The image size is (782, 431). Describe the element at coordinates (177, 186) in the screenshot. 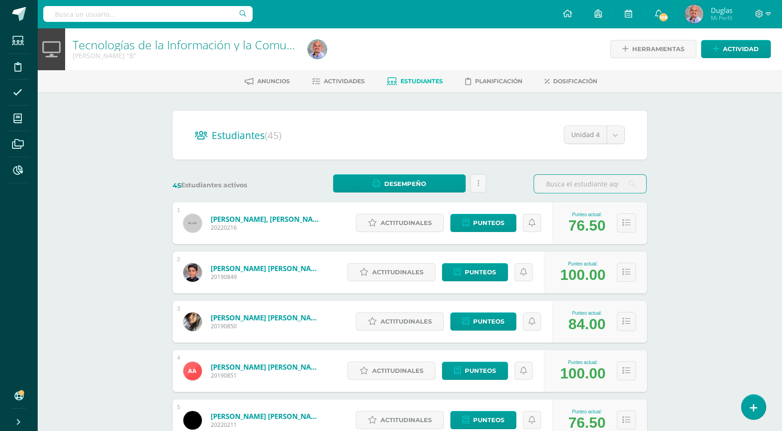

I see `span: 45` at that location.